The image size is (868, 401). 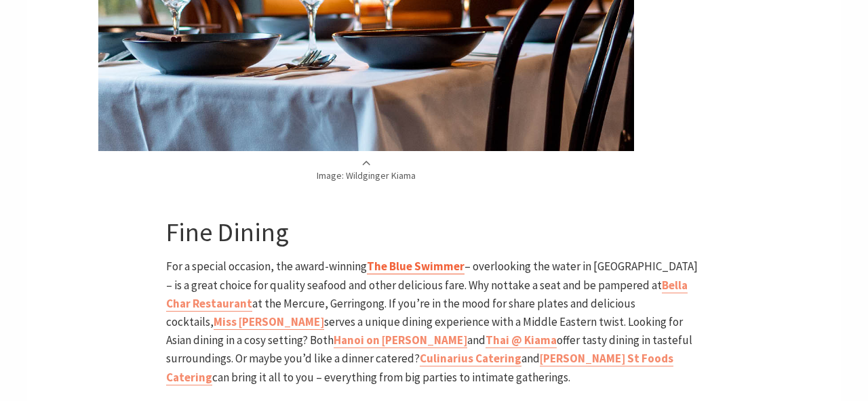 What do you see at coordinates (427, 294) in the screenshot?
I see `b: Bella Char Restaurant` at bounding box center [427, 294].